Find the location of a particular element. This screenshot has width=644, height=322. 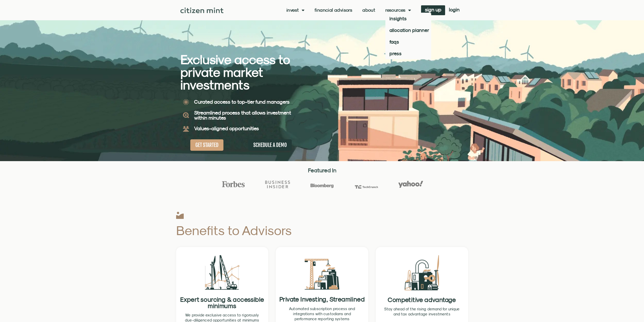

p: Stay ahead of the rising demand for unique and tax advantage investments is located at coordinates (422, 311).